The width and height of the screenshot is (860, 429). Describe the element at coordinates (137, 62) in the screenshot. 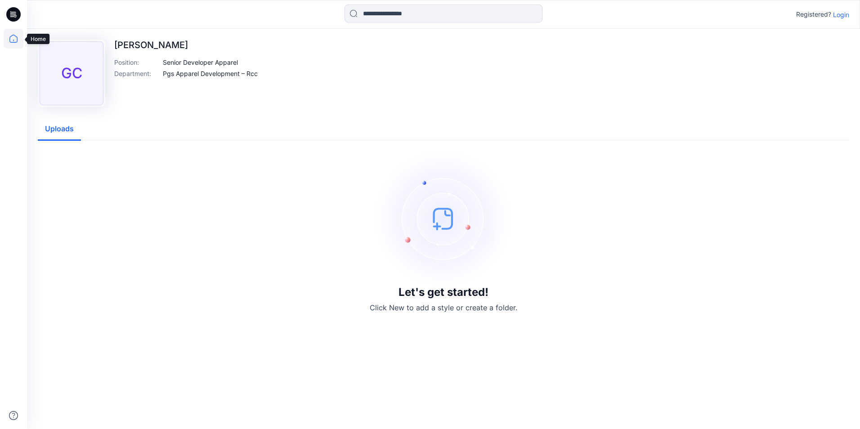

I see `p: Position :` at that location.